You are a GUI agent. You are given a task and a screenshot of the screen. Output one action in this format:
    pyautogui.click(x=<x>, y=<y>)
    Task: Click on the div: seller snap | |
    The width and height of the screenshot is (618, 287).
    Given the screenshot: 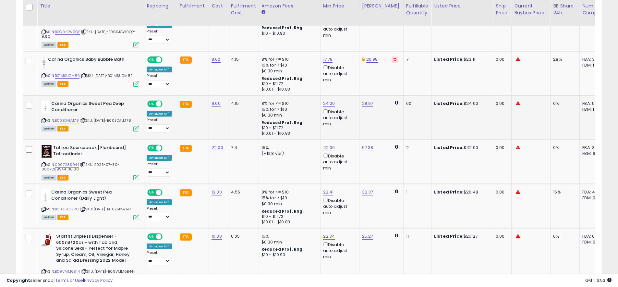 What is the action you would take?
    pyautogui.click(x=59, y=280)
    